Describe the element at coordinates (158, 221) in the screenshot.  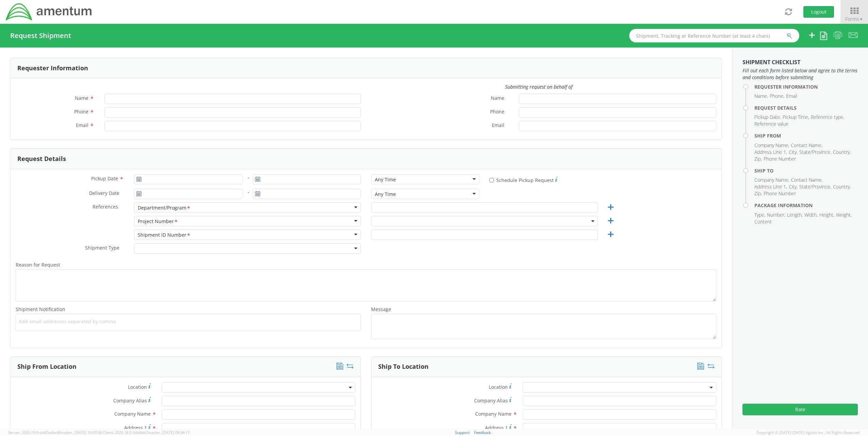
I see `div: Project Number` at that location.